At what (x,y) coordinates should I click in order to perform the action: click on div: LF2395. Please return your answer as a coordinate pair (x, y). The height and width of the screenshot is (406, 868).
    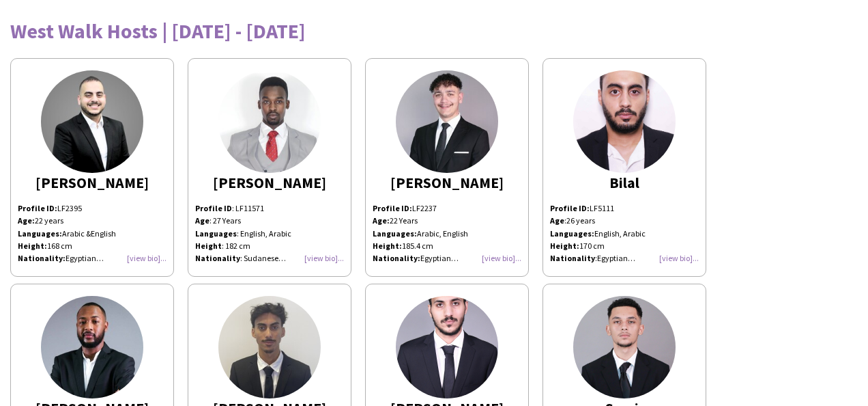
    Looking at the image, I should click on (92, 233).